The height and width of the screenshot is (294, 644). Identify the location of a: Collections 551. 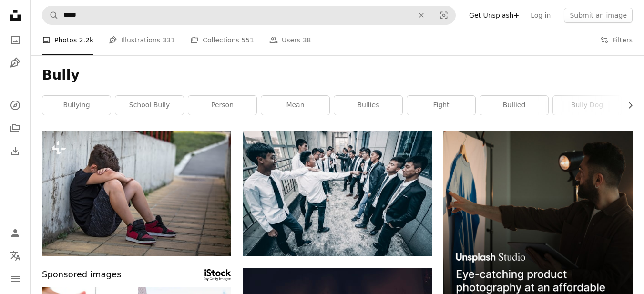
(222, 40).